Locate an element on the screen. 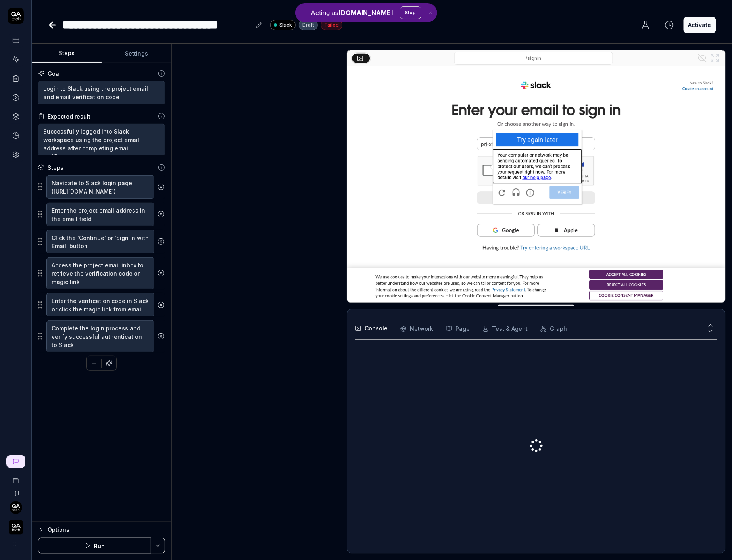 The image size is (732, 560). button: Show all interative elements is located at coordinates (702, 58).